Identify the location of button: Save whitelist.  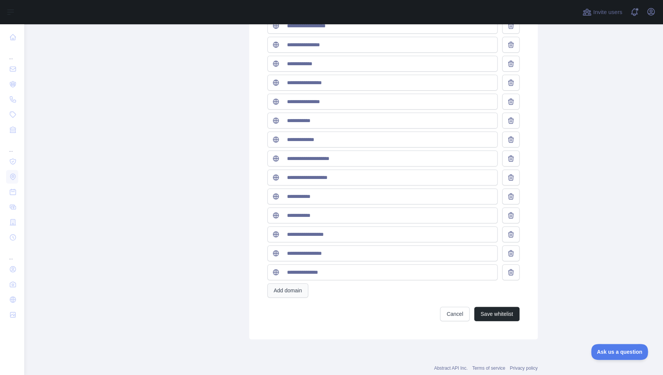
(497, 314).